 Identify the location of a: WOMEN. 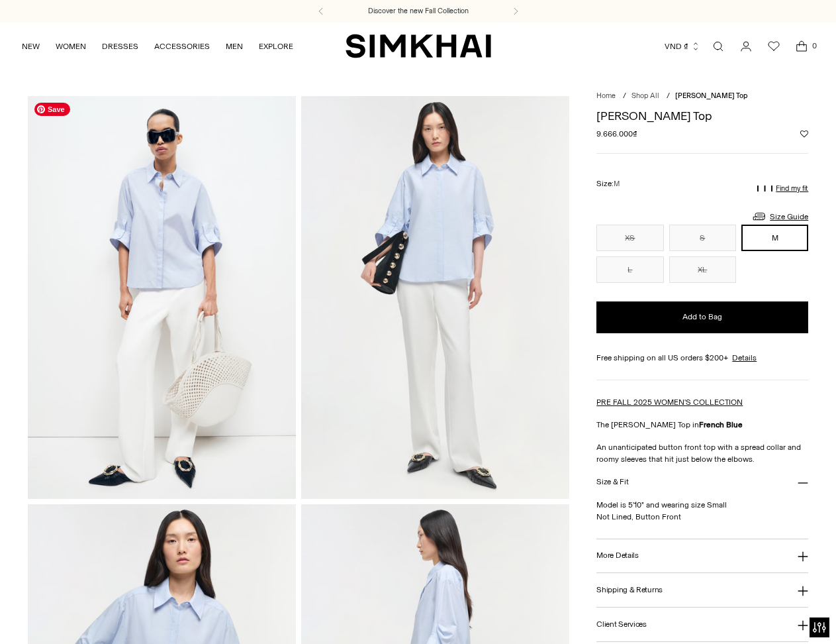
(71, 46).